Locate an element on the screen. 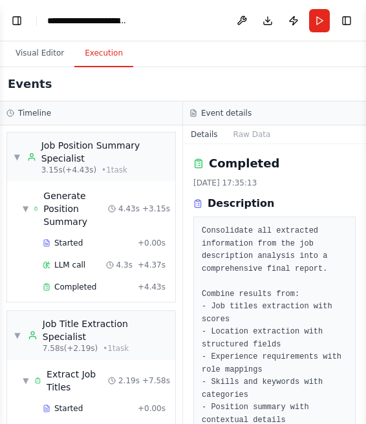 The width and height of the screenshot is (366, 424). h2: Completed is located at coordinates (244, 164).